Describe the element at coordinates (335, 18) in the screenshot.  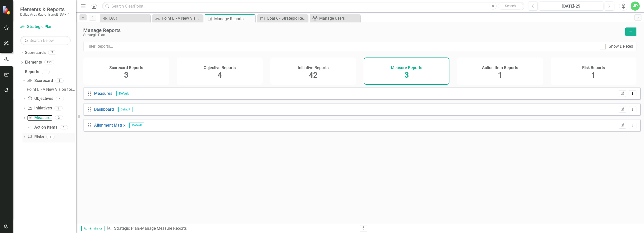
I see `a: Manage Users` at that location.